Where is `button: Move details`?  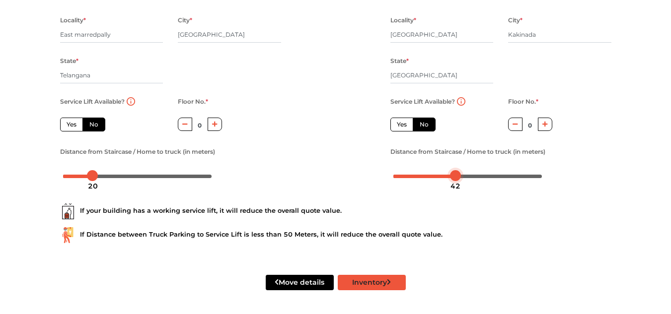 button: Move details is located at coordinates (299, 282).